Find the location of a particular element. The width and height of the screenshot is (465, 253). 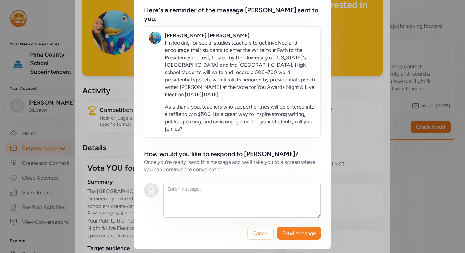

p: As a thank-you, teachers who support entries will be entered into a raffle to win $500. It’s a gr... is located at coordinates (240, 118).